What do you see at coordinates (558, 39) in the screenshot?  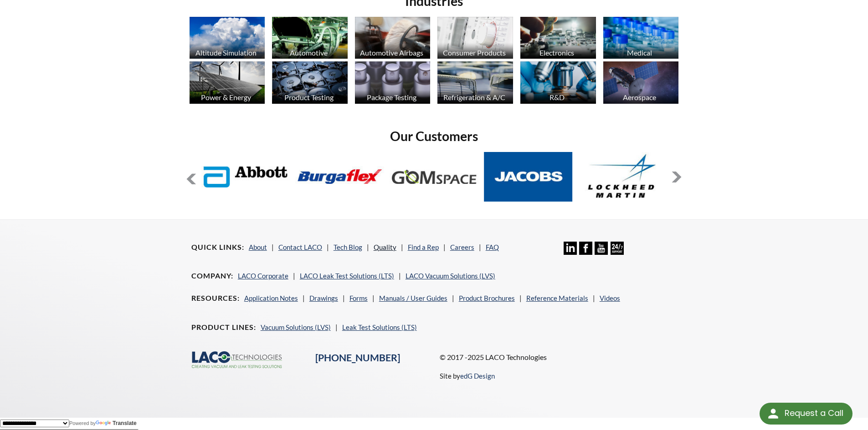 I see `a: Electronics` at bounding box center [558, 39].